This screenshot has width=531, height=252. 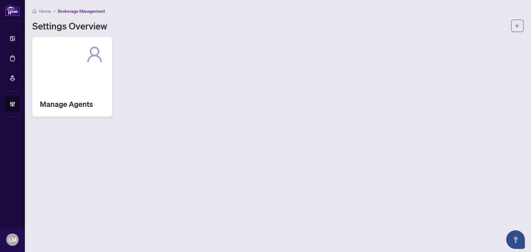 I want to click on span: Home, so click(x=45, y=11).